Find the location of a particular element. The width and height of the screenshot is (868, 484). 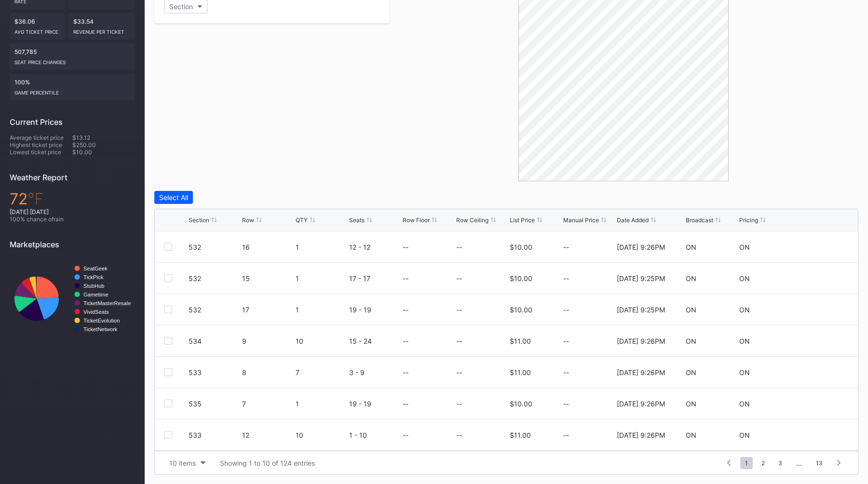

div: 15 is located at coordinates (268, 278).